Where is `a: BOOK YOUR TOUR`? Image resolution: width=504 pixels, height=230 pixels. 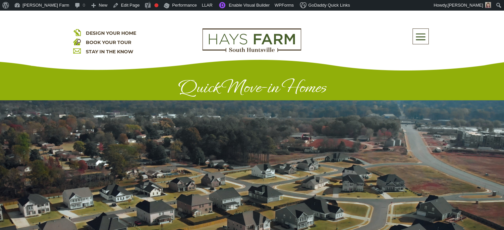
a: BOOK YOUR TOUR is located at coordinates (108, 42).